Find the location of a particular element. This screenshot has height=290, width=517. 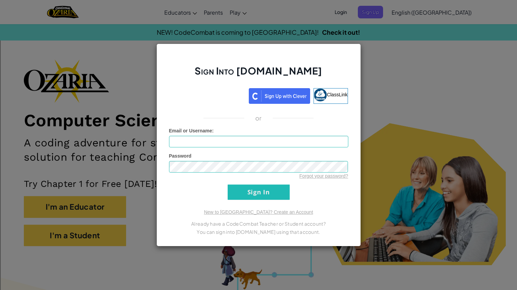

p: Already have a CodeCombat Teacher or Student account? is located at coordinates (259, 224).